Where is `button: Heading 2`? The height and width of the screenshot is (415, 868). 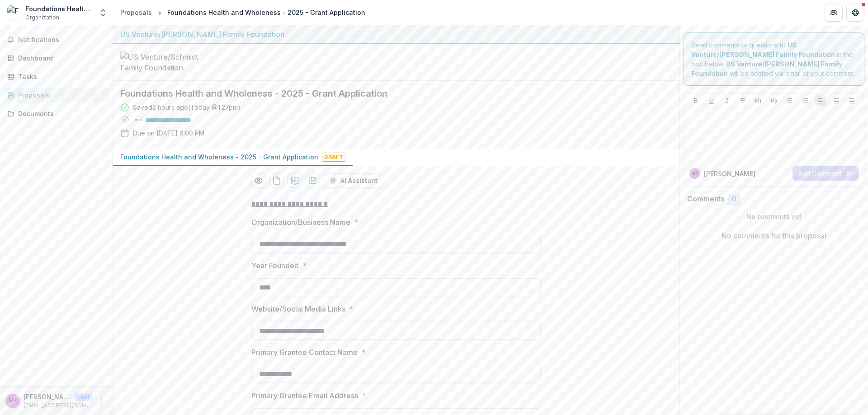 button: Heading 2 is located at coordinates (774, 101).